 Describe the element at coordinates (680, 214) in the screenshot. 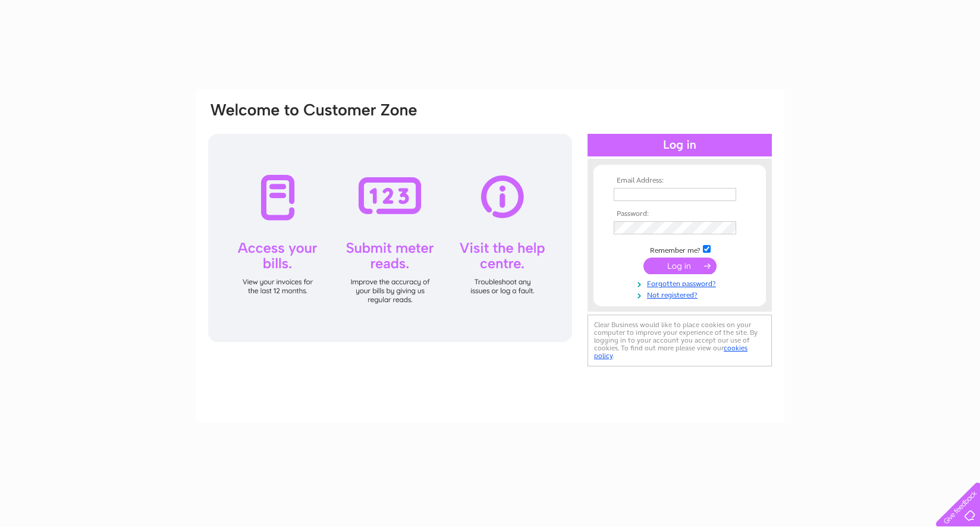

I see `th: Password:` at that location.